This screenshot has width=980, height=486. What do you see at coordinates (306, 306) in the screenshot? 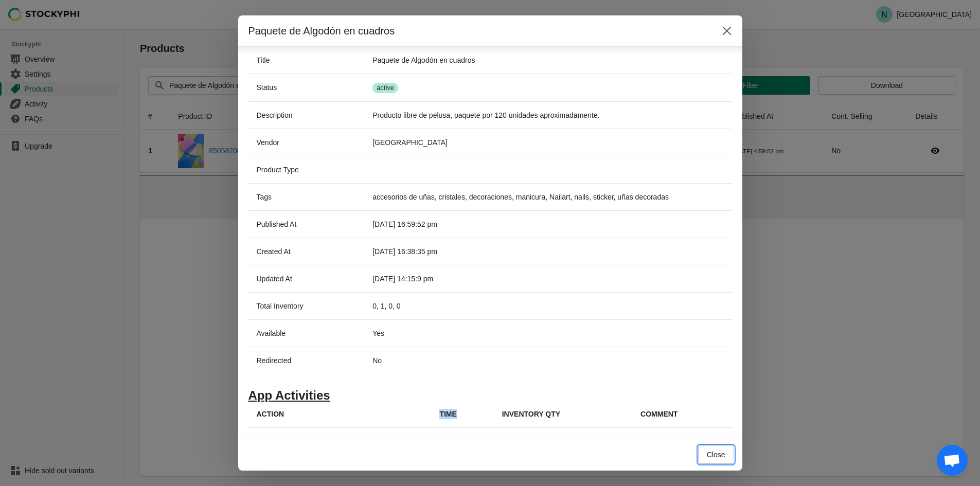
I see `th: Total Inventory` at bounding box center [306, 306].